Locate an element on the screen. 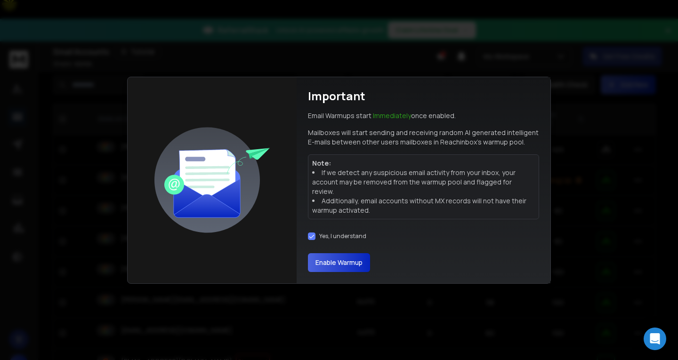  p: Mailboxes will start sending and receiving random AI generated intelligent E-mails between other ... is located at coordinates (423, 137).